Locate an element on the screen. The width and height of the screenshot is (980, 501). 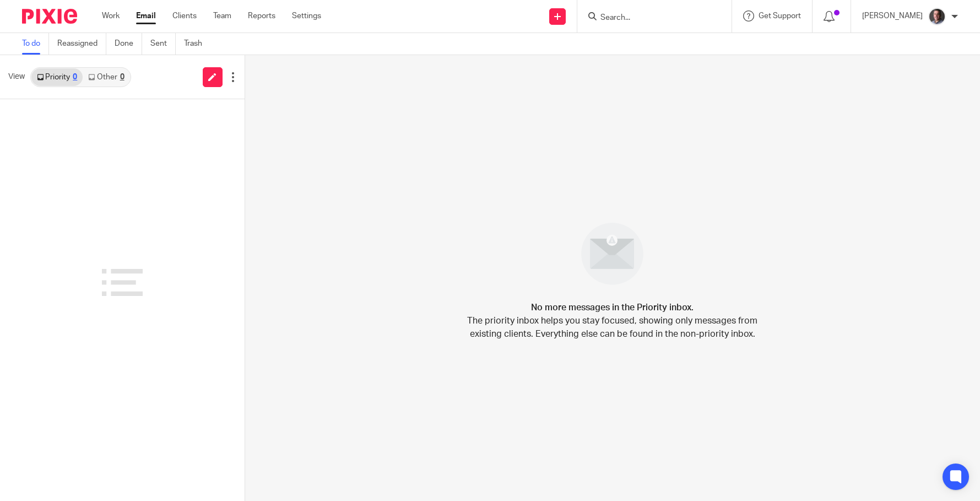
a: Email is located at coordinates (146, 16).